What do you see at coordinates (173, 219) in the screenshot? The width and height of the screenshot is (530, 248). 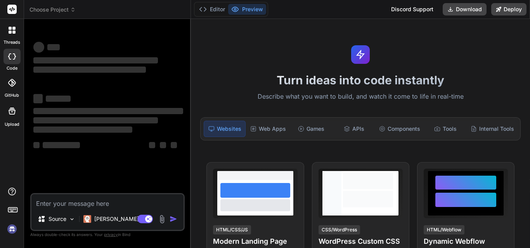 I see `img: icon` at bounding box center [173, 219].